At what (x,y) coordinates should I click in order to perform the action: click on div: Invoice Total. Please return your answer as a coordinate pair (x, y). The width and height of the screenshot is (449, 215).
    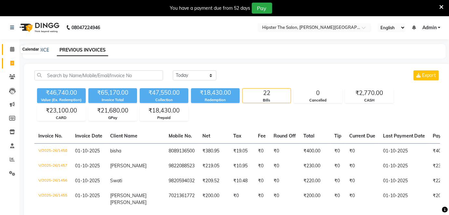
    Looking at the image, I should click on (113, 100).